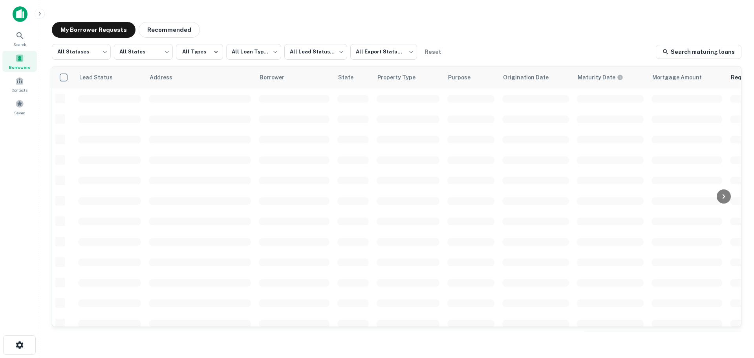 The width and height of the screenshot is (754, 358). Describe the element at coordinates (605, 77) in the screenshot. I see `span: Maturity dates displayed may be estimated. Please contact the lender for the most accurate maturi...` at that location.